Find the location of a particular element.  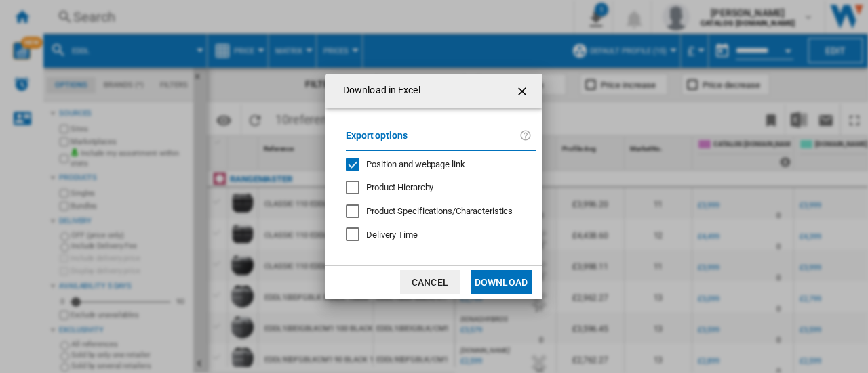

span: Delivery Time is located at coordinates (392, 235).